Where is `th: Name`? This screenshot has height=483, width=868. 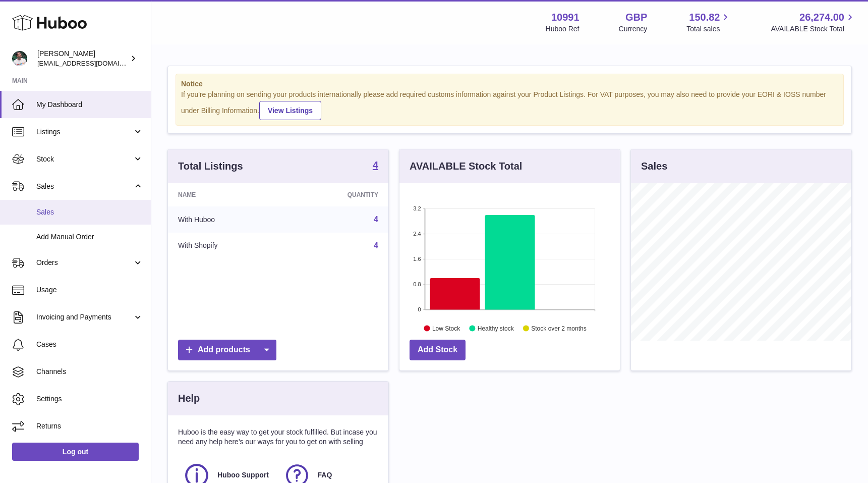
th: Name is located at coordinates (228, 195).